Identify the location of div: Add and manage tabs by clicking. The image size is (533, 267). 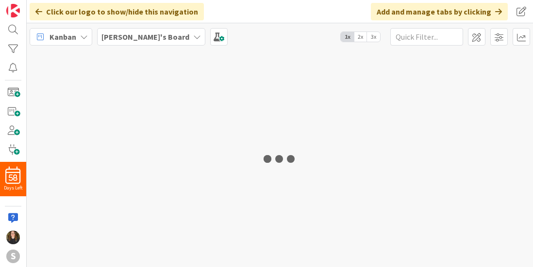
(439, 12).